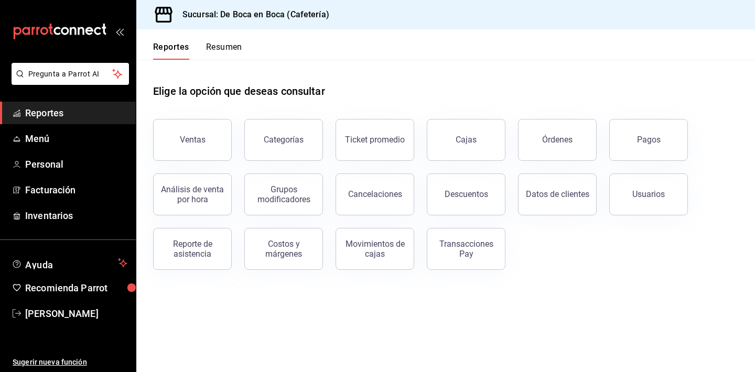 This screenshot has height=372, width=755. What do you see at coordinates (284, 139) in the screenshot?
I see `div: Categorías` at bounding box center [284, 139].